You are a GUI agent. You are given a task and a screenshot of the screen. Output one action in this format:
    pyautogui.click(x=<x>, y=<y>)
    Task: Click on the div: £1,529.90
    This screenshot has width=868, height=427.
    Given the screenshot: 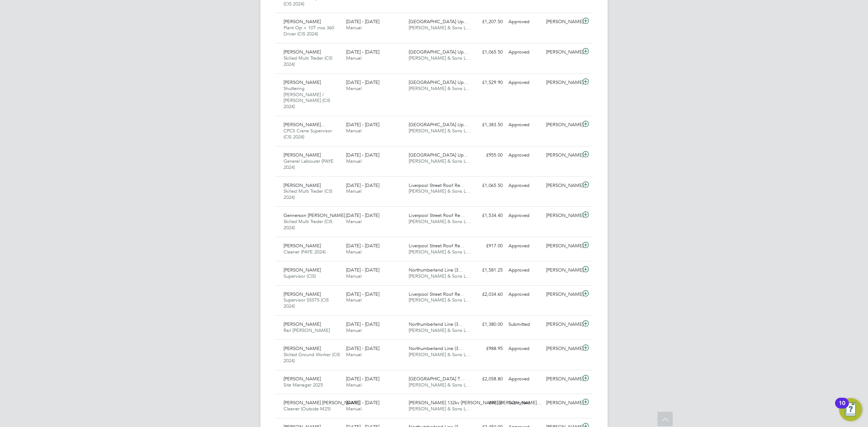 What is the action you would take?
    pyautogui.click(x=487, y=83)
    